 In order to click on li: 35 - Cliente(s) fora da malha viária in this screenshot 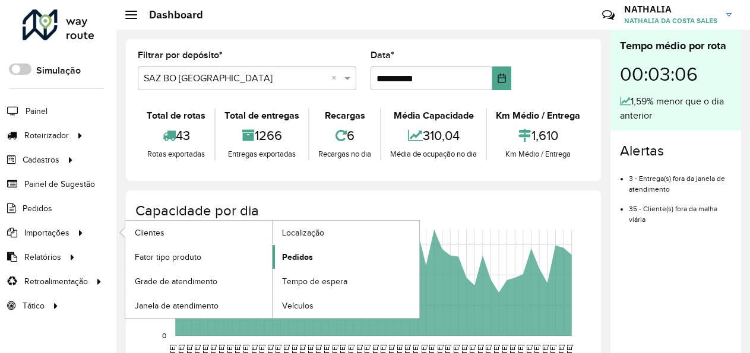, I will do `click(680, 210)`.